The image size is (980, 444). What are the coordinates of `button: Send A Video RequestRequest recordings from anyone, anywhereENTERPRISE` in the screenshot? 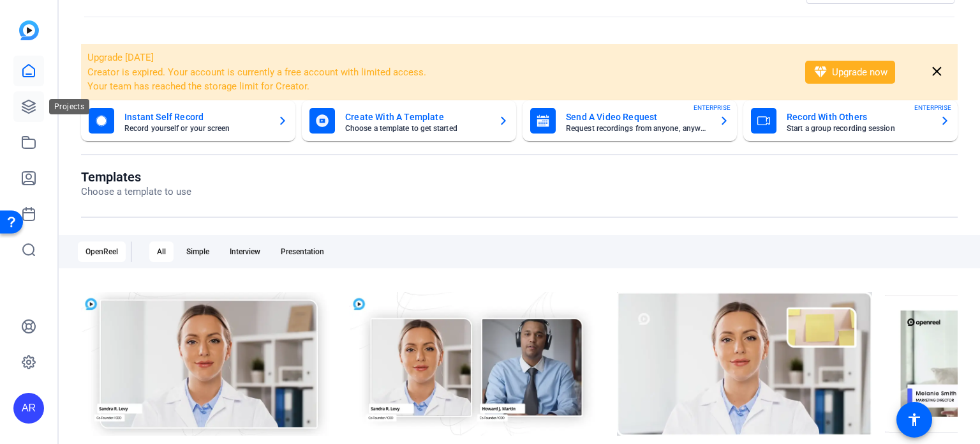 It's located at (630, 120).